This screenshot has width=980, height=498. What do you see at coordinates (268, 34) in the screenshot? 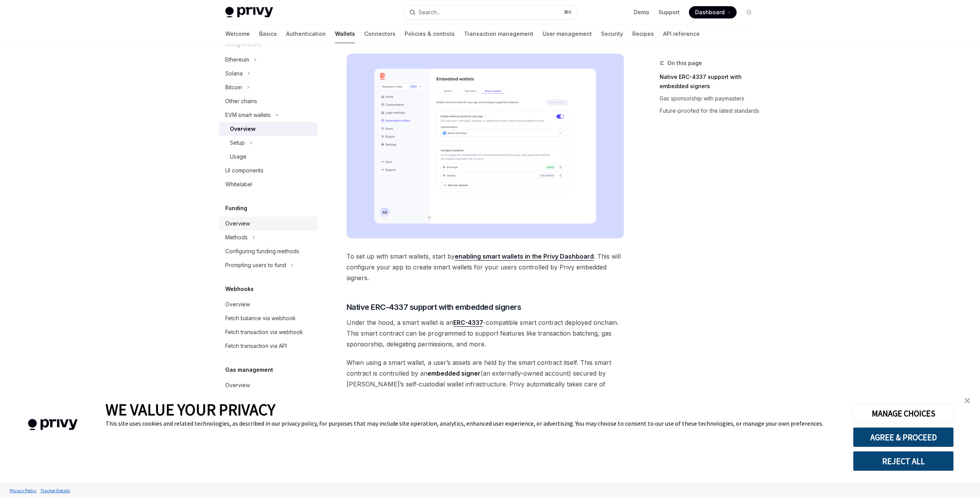
I see `a: Basics` at bounding box center [268, 34].